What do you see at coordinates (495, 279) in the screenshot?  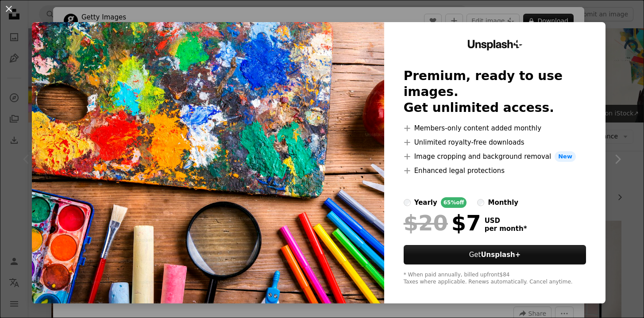 I see `div: * When paid annually, billed upfront $84 Taxes where applicable. Renews automatically. Cancel any...` at bounding box center [495, 279].